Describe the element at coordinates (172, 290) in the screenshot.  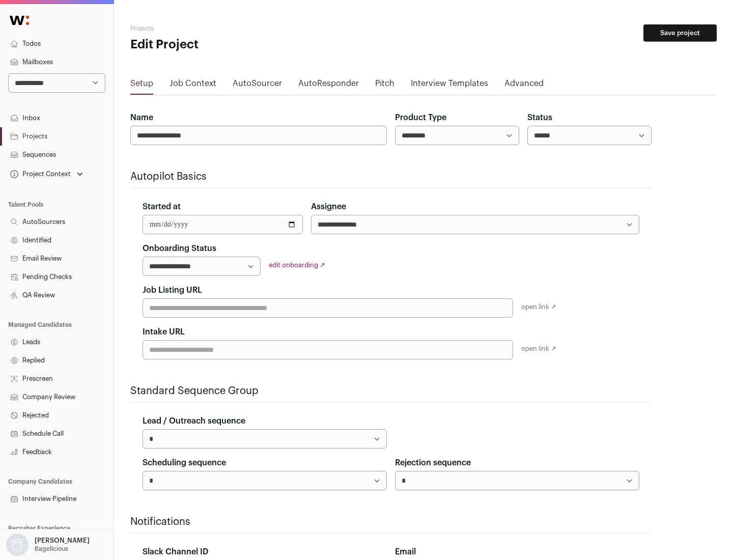
I see `label: Job Listing URL` at that location.